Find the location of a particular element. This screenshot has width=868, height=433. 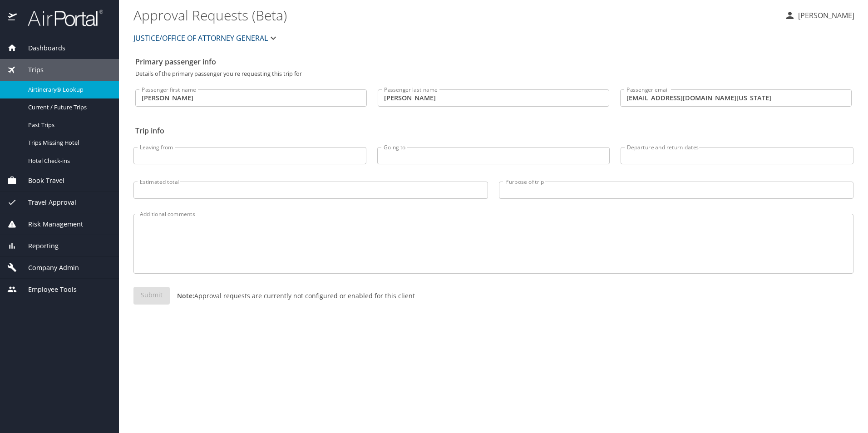

span: Risk Management is located at coordinates (50, 225).